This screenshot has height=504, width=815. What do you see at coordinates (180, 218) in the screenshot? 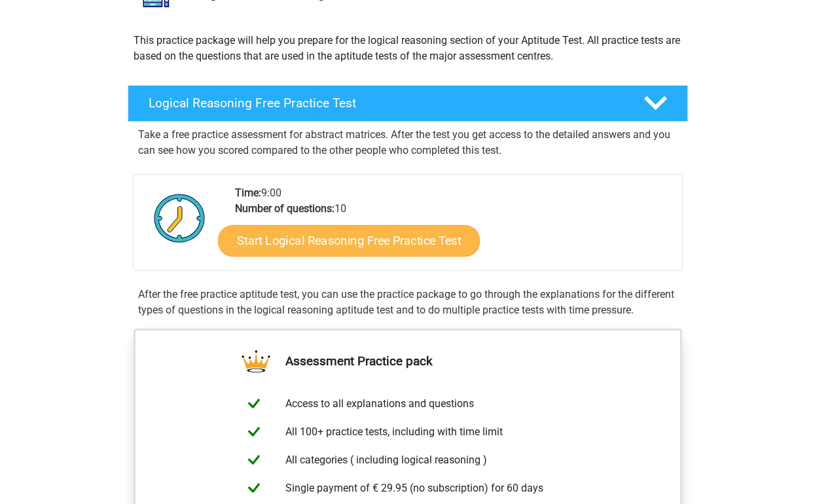
I see `img: Clock` at bounding box center [180, 218].